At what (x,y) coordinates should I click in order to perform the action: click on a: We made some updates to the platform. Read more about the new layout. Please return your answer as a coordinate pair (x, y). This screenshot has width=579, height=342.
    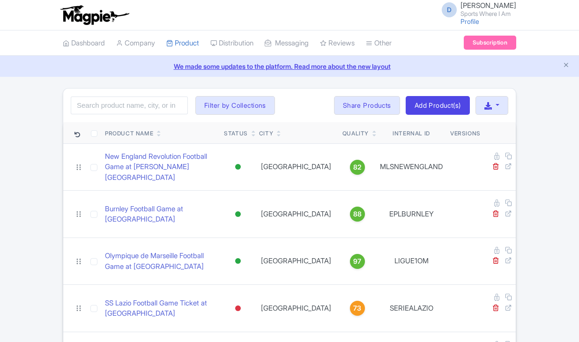
    Looking at the image, I should click on (290, 66).